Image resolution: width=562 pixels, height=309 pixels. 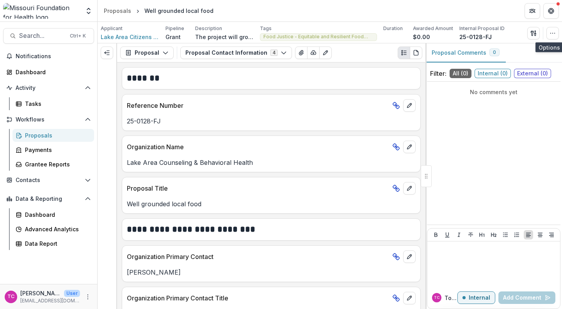 I want to click on a: Tasks, so click(x=53, y=103).